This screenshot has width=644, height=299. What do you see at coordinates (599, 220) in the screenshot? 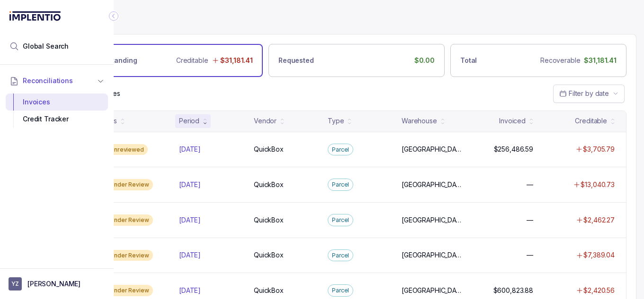
I see `p: $2,462.27` at bounding box center [599, 220].